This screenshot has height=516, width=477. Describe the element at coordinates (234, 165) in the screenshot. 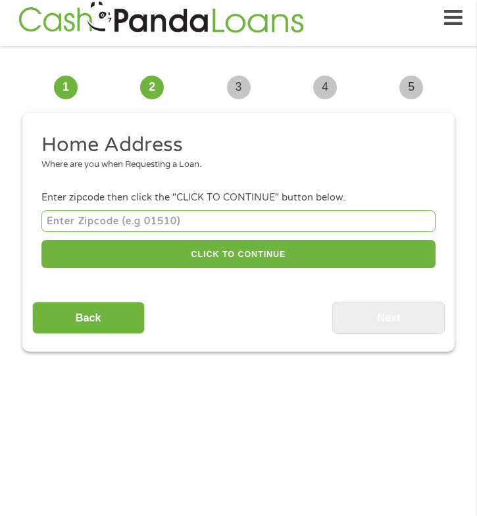

I see `div: Where are you when Requesting a Loan.` at that location.